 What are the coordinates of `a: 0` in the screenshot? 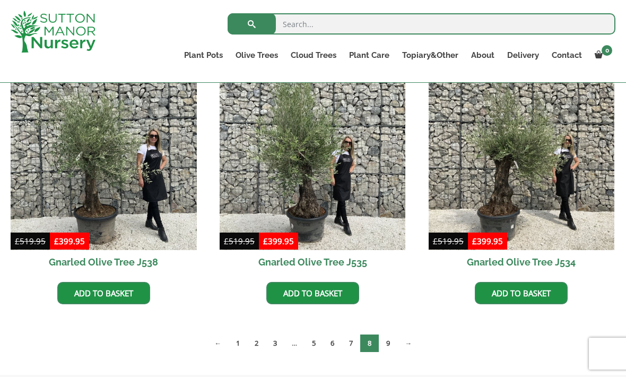 It's located at (602, 55).